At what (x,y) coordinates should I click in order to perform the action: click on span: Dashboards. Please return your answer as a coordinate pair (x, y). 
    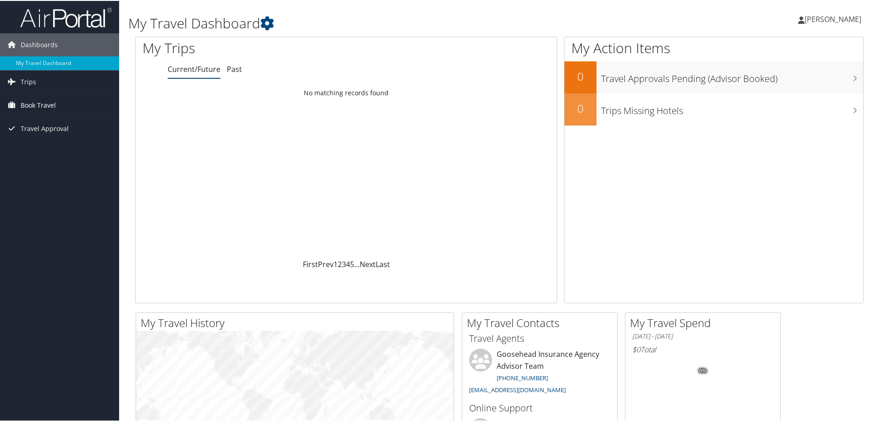
    Looking at the image, I should click on (39, 44).